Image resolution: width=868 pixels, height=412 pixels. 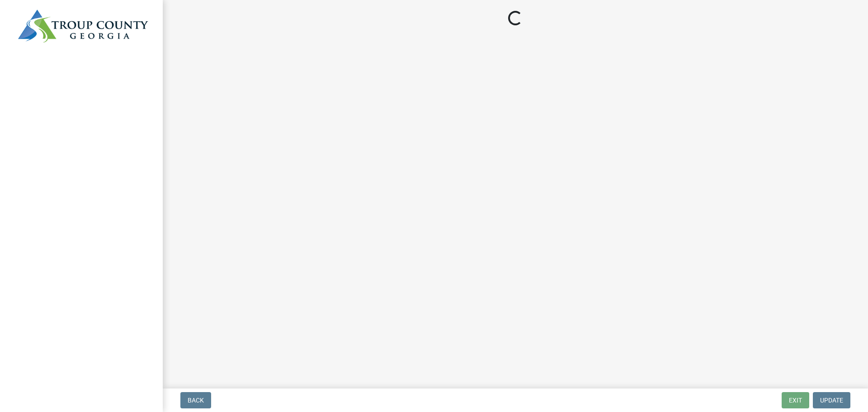 I want to click on span: Update, so click(x=832, y=401).